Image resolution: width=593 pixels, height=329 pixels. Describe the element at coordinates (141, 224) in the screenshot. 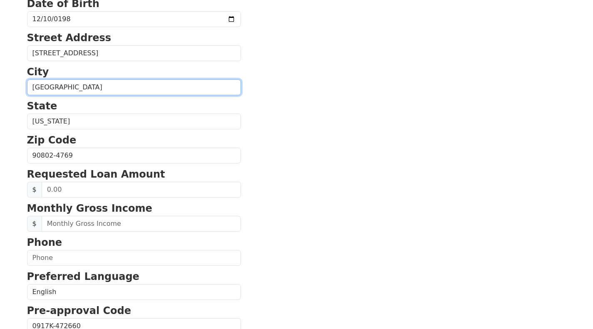

I see `input: Monthly Gross Income` at that location.